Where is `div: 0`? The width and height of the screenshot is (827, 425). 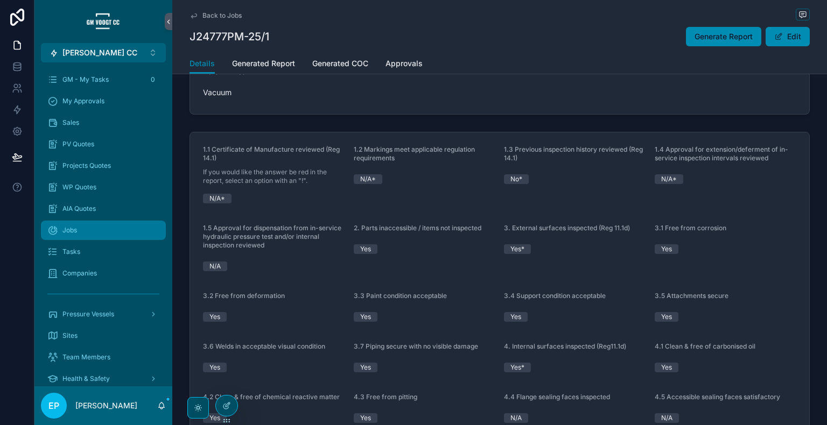
div: 0 is located at coordinates (153, 80).